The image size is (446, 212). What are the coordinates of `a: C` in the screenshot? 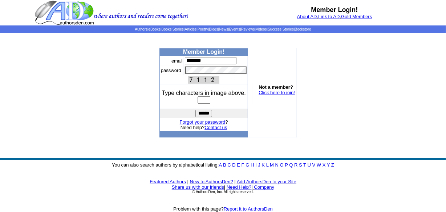 It's located at (229, 165).